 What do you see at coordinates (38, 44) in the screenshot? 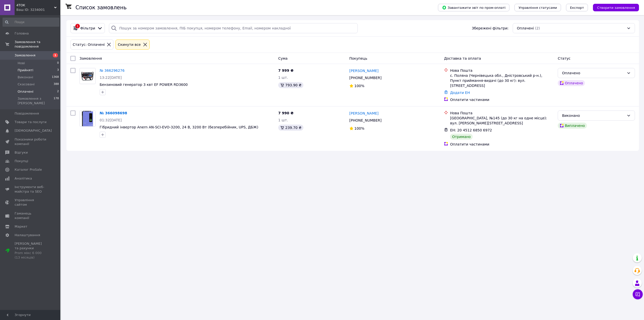
I see `span: Замовлення та повідомлення` at bounding box center [38, 44].